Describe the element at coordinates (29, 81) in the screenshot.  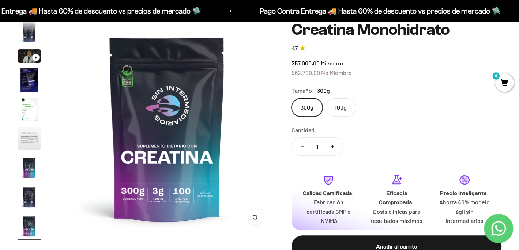
I see `button: Ir al artículo 4` at that location.